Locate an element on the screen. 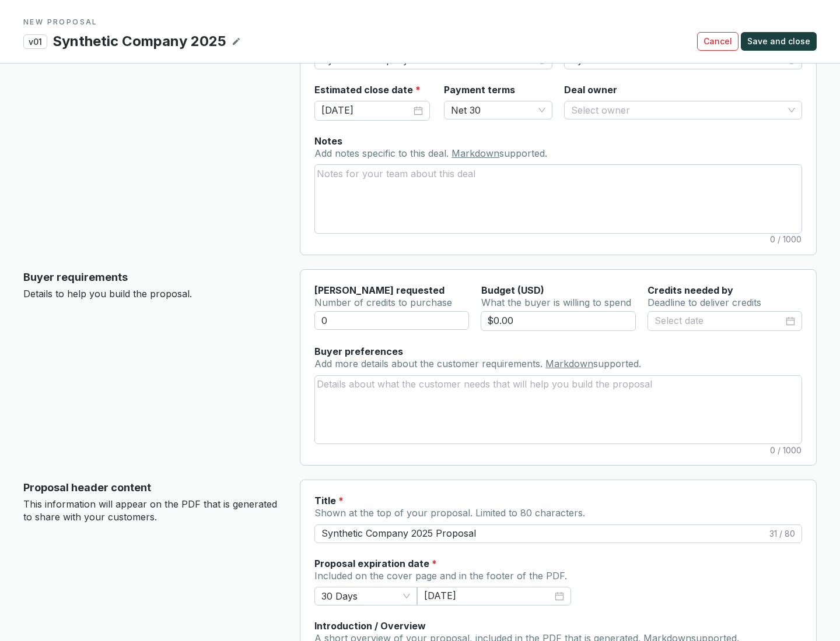 This screenshot has width=840, height=641. label: Buyer preferences is located at coordinates (359, 351).